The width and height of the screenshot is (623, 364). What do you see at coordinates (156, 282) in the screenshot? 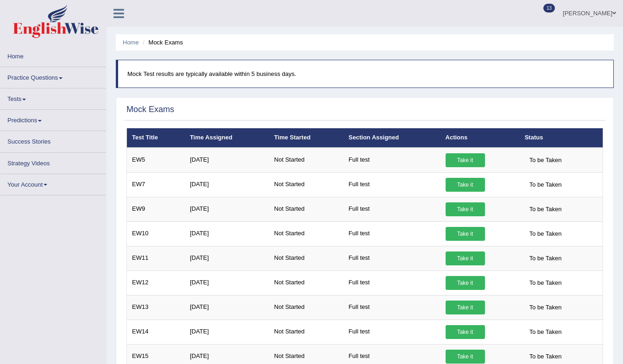
I see `td: EW12` at bounding box center [156, 282].